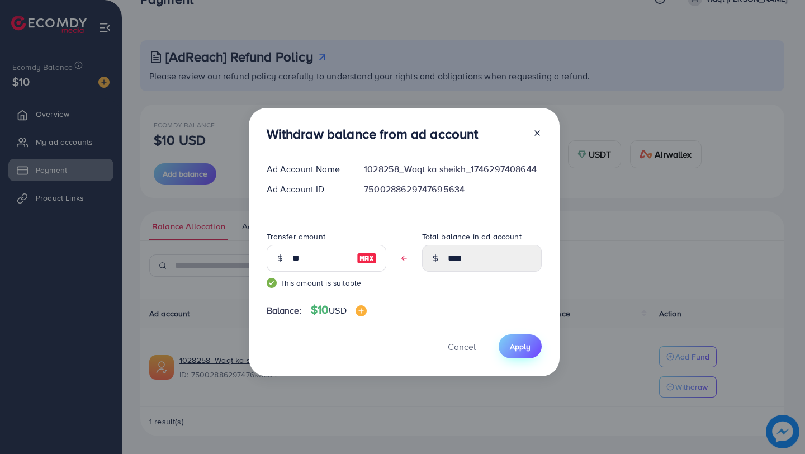 This screenshot has height=454, width=805. Describe the element at coordinates (520, 346) in the screenshot. I see `button: Apply` at that location.